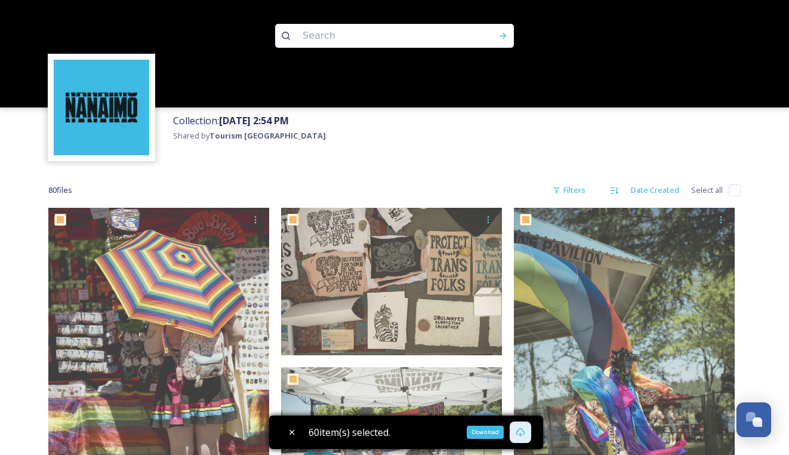 Image resolution: width=789 pixels, height=455 pixels. Describe the element at coordinates (250, 136) in the screenshot. I see `span: Shared by` at that location.